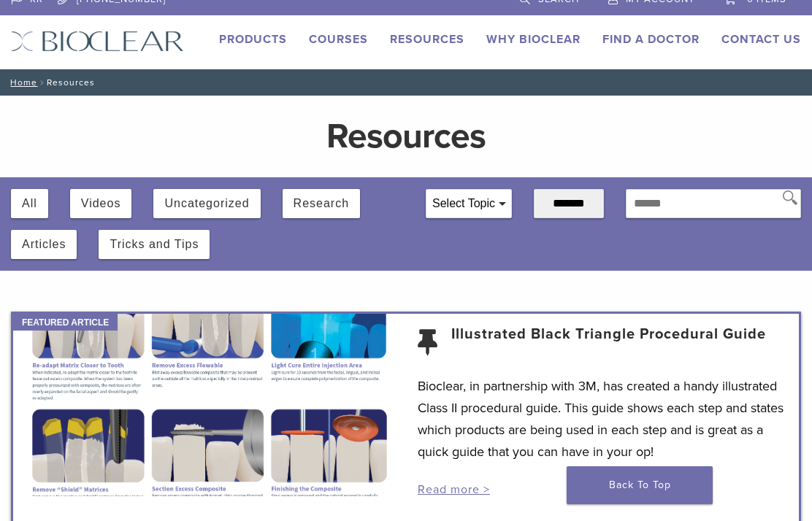 Image resolution: width=812 pixels, height=521 pixels. Describe the element at coordinates (608, 343) in the screenshot. I see `a: Illustrated Black Triangle Procedural Guide` at that location.